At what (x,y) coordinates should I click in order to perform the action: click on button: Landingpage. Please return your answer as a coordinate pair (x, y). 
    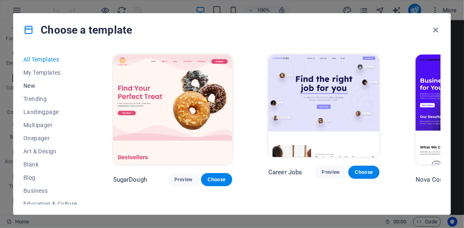
    Looking at the image, I should click on (50, 112).